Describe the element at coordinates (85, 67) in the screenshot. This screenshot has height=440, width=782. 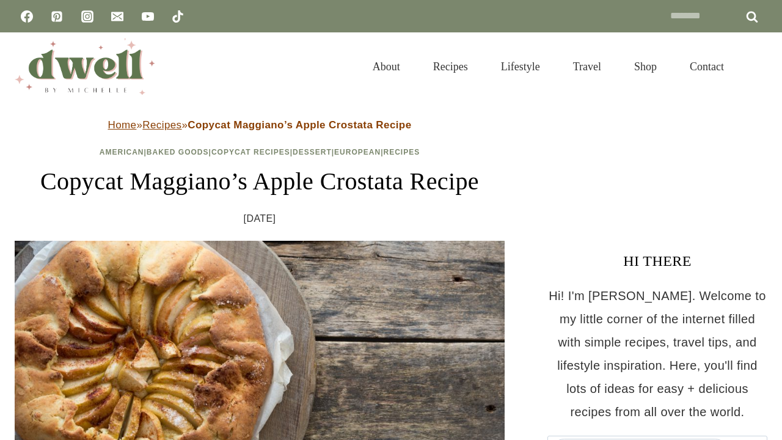
I see `img: DWELL by michelle` at that location.